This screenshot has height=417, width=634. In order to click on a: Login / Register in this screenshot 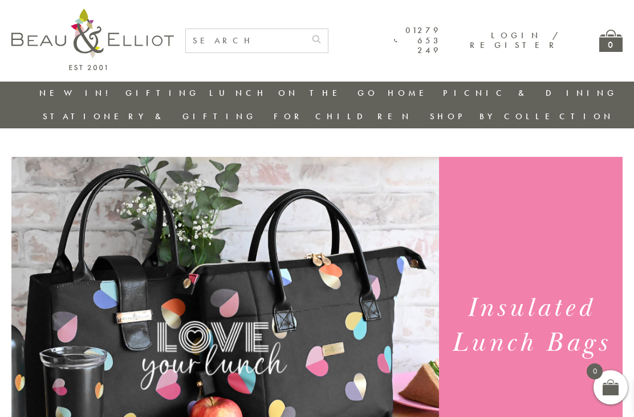, I will do `click(515, 40)`.